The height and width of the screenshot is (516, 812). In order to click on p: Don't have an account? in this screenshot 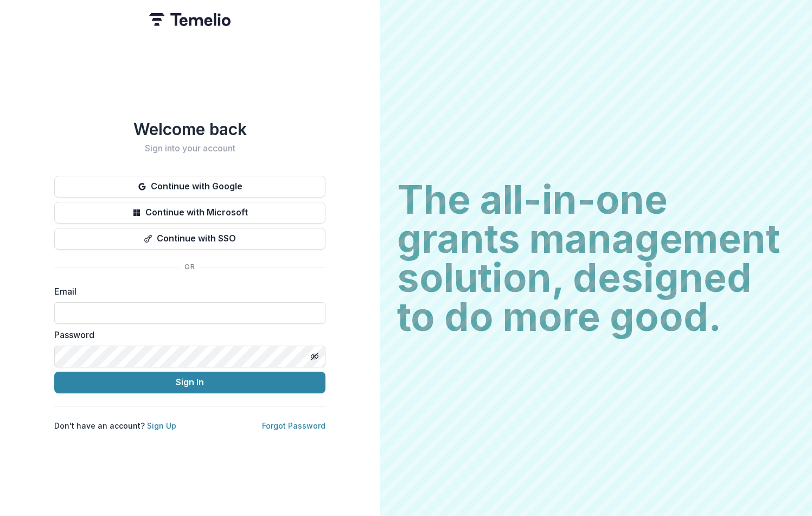, I will do `click(115, 425)`.